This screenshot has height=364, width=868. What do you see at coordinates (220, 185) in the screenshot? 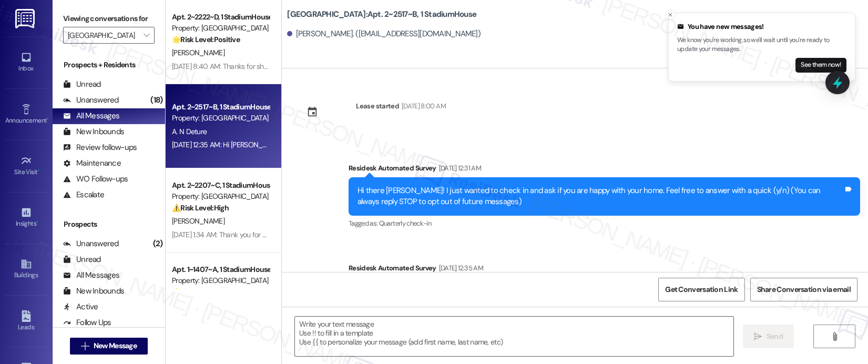
I see `div: Apt. 2~2207~C, 1 StadiumHouse` at bounding box center [220, 185].